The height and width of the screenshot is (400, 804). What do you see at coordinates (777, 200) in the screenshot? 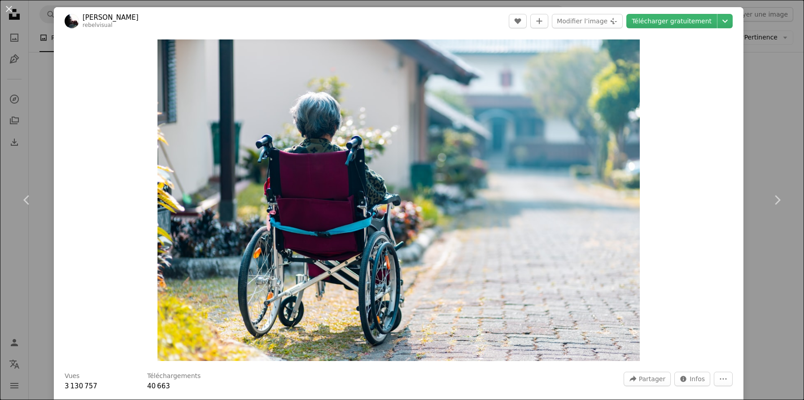
I see `a: Suivant` at bounding box center [777, 200].